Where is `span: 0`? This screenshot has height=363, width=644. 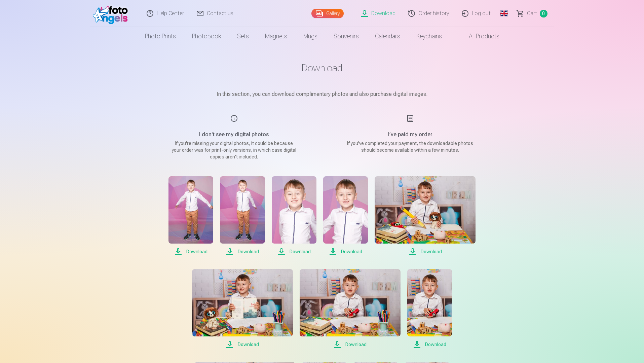
span: 0 is located at coordinates (543, 14).